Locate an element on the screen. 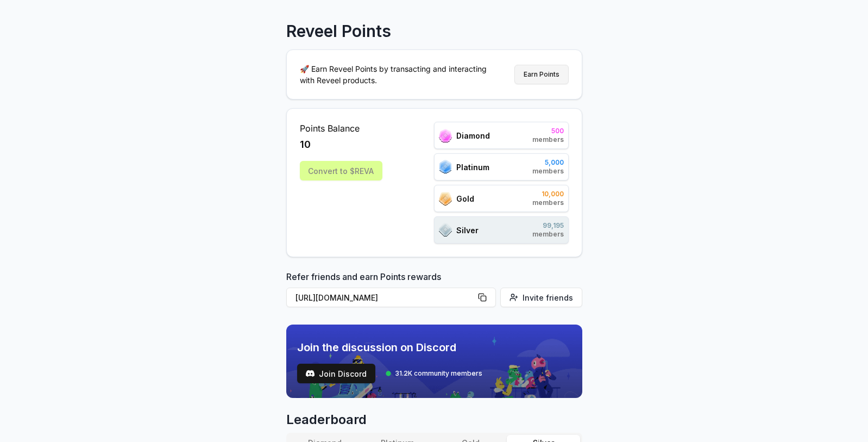 The width and height of the screenshot is (868, 442). span: 31.2K community members is located at coordinates (438, 374).